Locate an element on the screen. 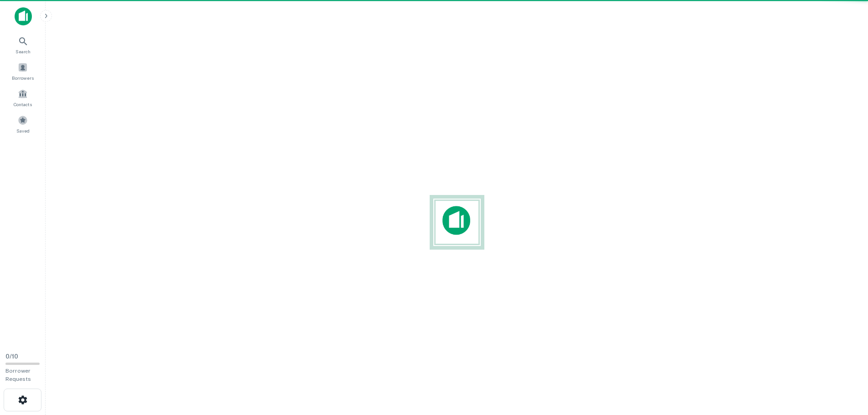 The width and height of the screenshot is (868, 415). span: Borrower Requests is located at coordinates (18, 375).